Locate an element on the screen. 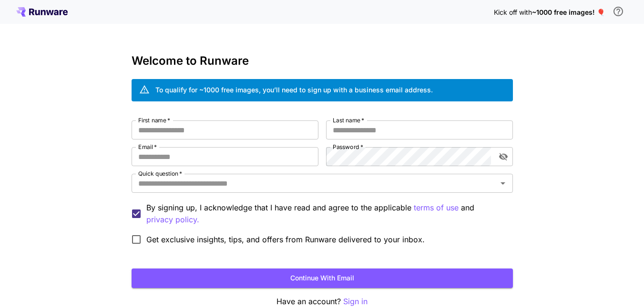 This screenshot has height=308, width=644. span: Get exclusive insights, tips, and offers from Runware delivered to your inbox. is located at coordinates (286, 239).